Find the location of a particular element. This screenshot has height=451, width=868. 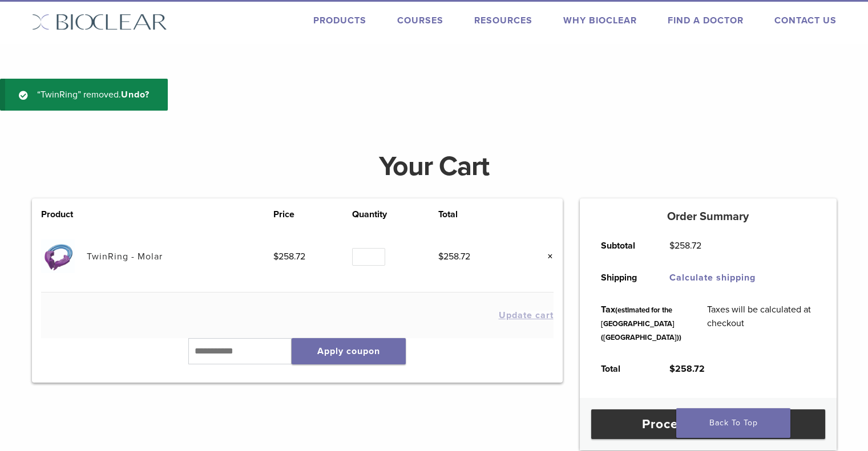

a: Contact Us is located at coordinates (805, 20).